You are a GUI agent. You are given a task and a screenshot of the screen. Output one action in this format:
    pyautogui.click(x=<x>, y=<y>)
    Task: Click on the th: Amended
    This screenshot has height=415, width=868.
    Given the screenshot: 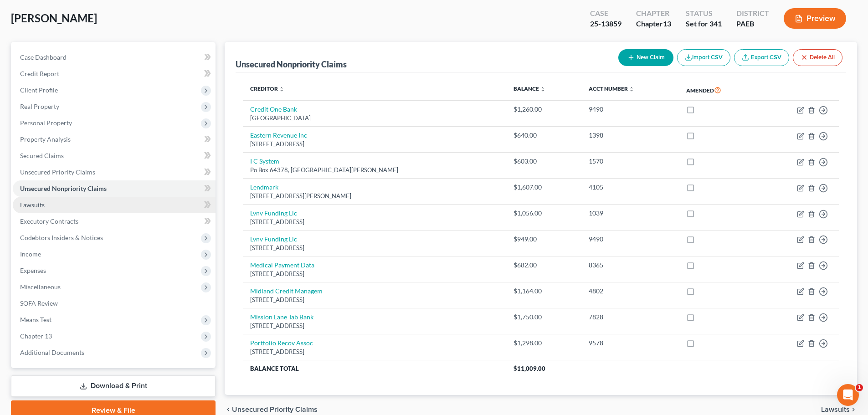 What is the action you would take?
    pyautogui.click(x=719, y=90)
    